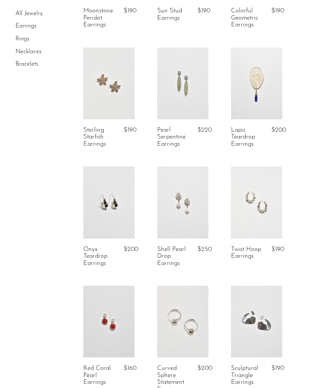 Image resolution: width=309 pixels, height=388 pixels. I want to click on span: $160, so click(130, 368).